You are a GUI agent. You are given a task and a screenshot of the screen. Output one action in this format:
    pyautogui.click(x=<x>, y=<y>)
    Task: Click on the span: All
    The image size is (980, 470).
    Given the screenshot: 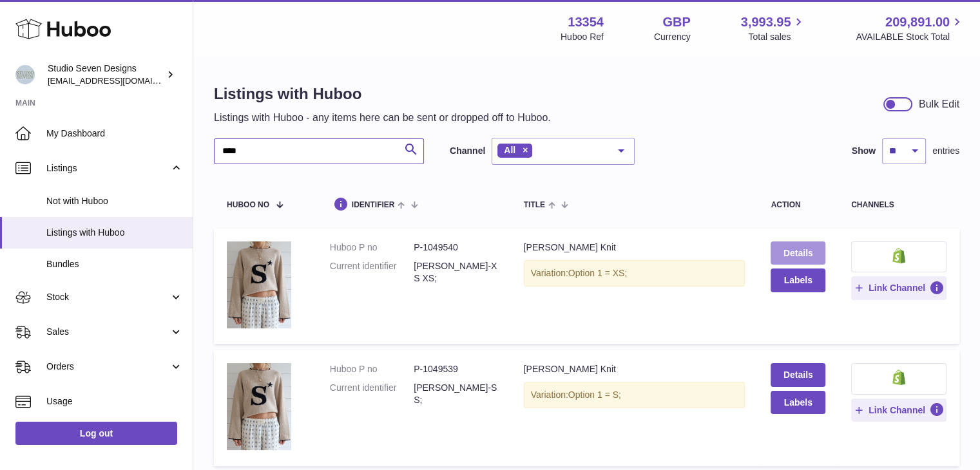 What is the action you would take?
    pyautogui.click(x=510, y=150)
    